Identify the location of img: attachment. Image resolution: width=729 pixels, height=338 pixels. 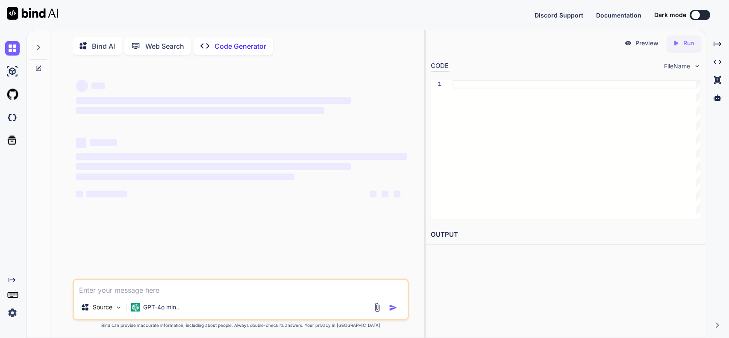
(377, 307).